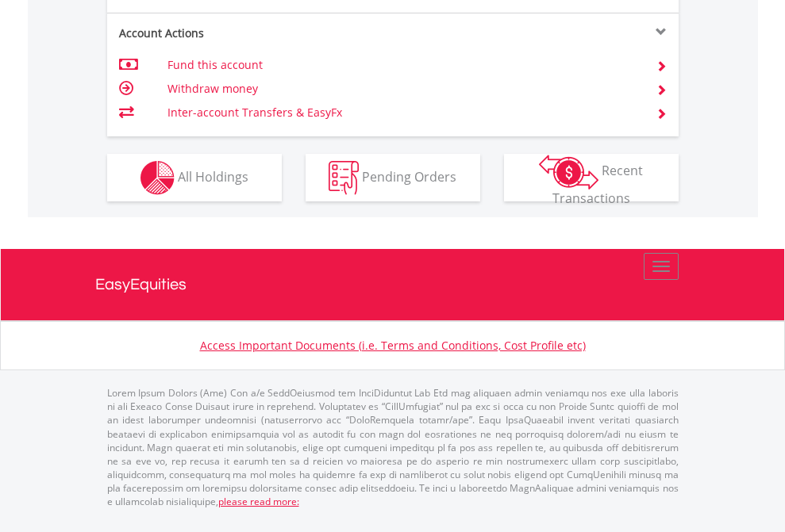  I want to click on p: Lorem Ipsum Dolors (Ame) Con a/e SeddOeiusmod tem InciDiduntut Lab Etd mag aliquaen admin veniamq..., so click(393, 447).